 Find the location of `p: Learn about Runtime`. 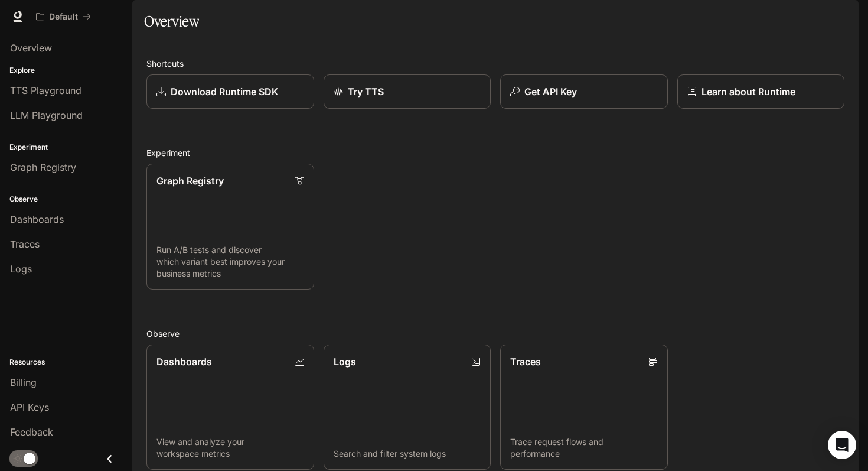

p: Learn about Runtime is located at coordinates (748, 91).